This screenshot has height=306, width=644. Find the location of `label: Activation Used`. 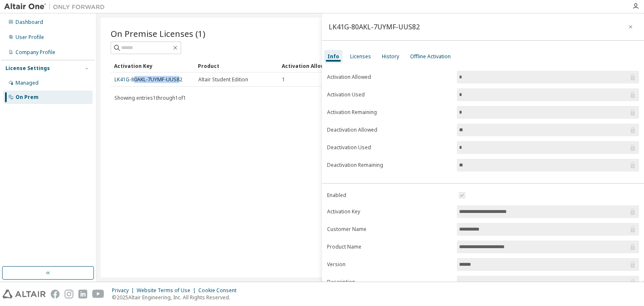

label: Activation Used is located at coordinates (389, 95).